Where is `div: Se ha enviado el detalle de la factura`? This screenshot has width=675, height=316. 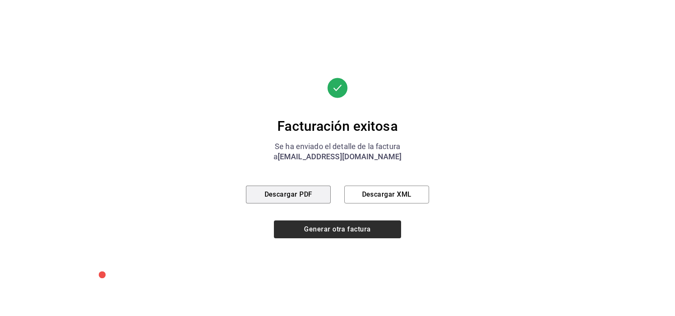 div: Se ha enviado el detalle de la factura is located at coordinates (338, 146).